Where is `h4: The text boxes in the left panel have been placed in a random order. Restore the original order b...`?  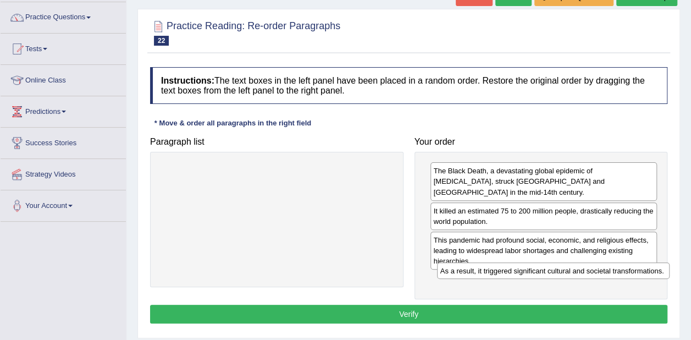
h4: The text boxes in the left panel have been placed in a random order. Restore the original order b... is located at coordinates (408, 85).